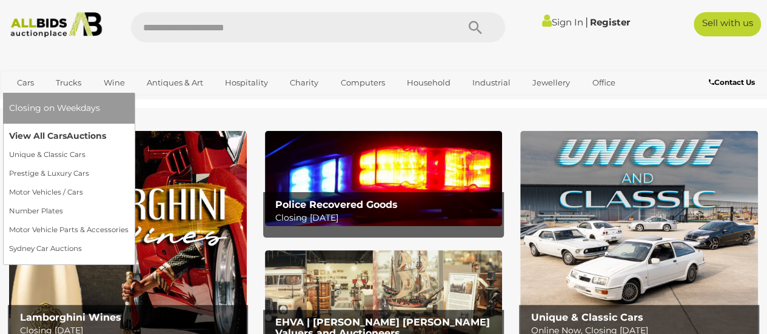  I want to click on a: Antiques & Art, so click(175, 82).